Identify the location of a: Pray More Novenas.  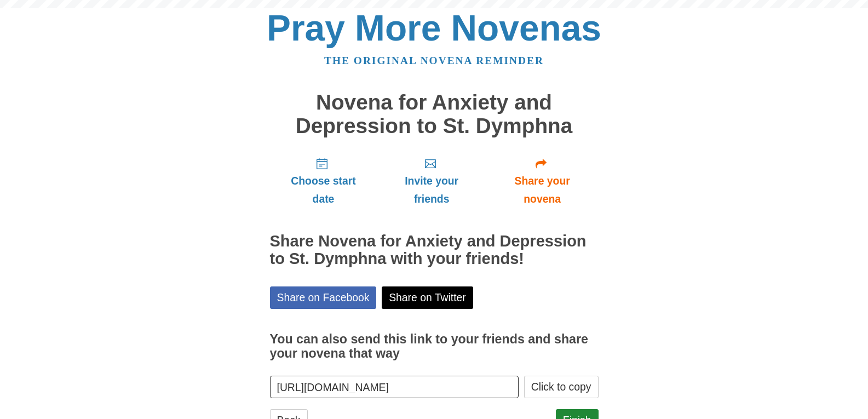
(434, 28).